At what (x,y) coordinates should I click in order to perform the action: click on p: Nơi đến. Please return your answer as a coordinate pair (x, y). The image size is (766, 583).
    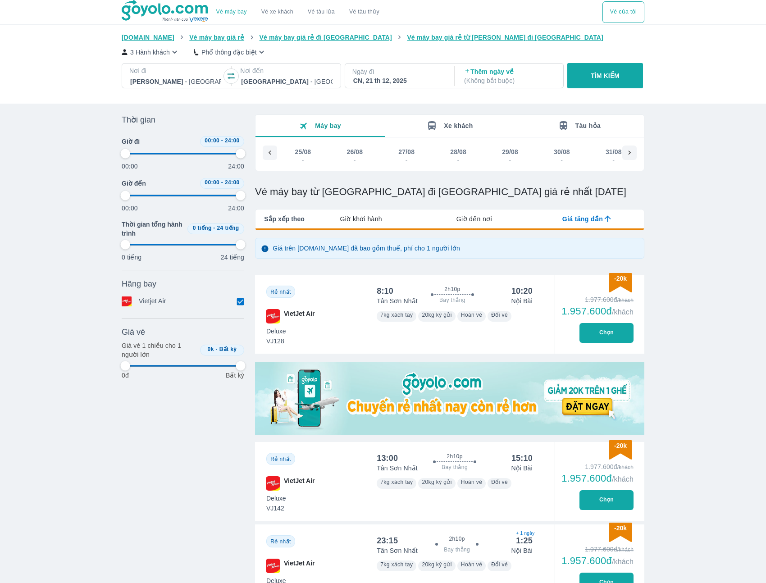
    Looking at the image, I should click on (287, 71).